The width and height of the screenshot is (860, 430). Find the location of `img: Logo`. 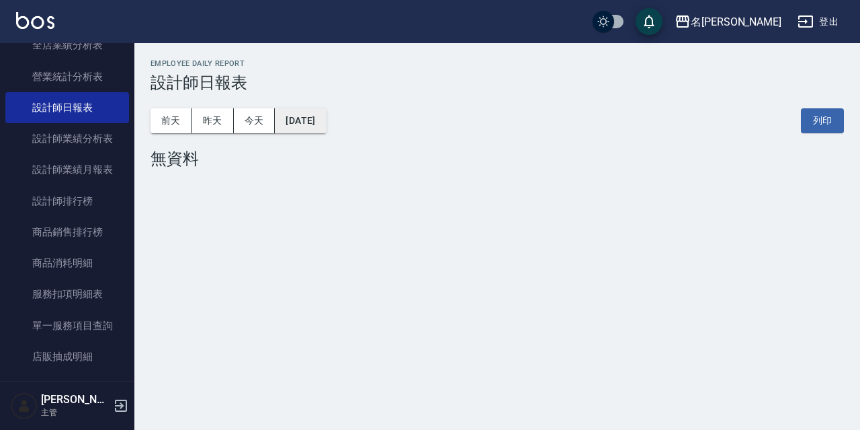

img: Logo is located at coordinates (35, 20).